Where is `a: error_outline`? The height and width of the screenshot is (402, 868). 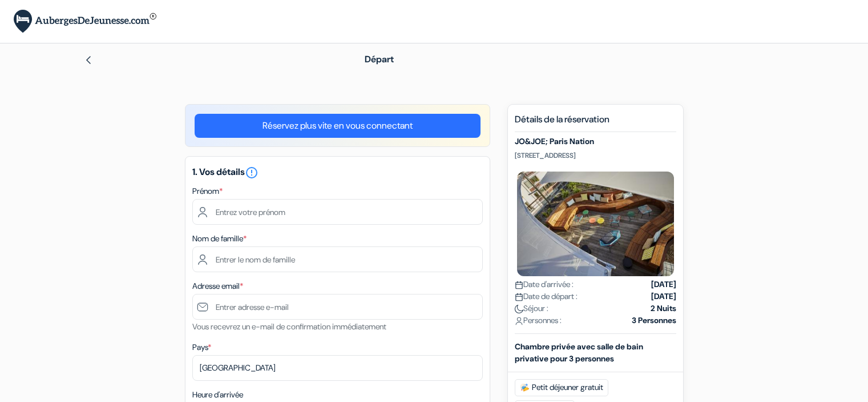 a: error_outline is located at coordinates (251, 172).